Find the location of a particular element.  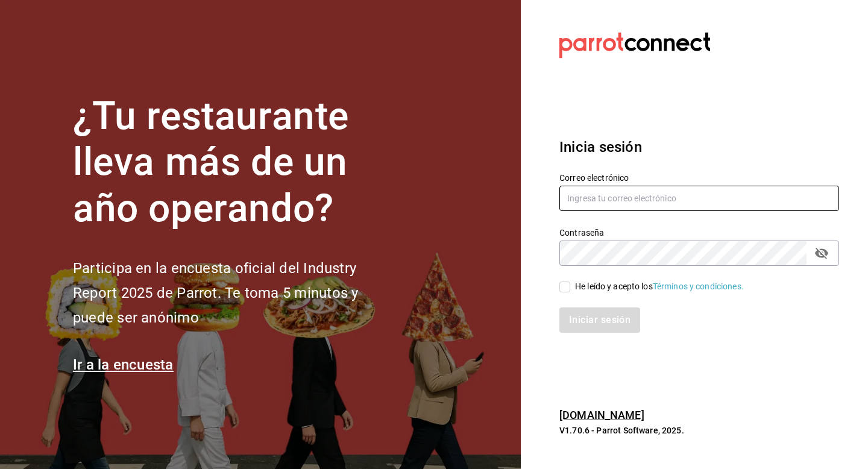

p: V1.70.6 - Parrot Software, 2025. is located at coordinates (699, 430).